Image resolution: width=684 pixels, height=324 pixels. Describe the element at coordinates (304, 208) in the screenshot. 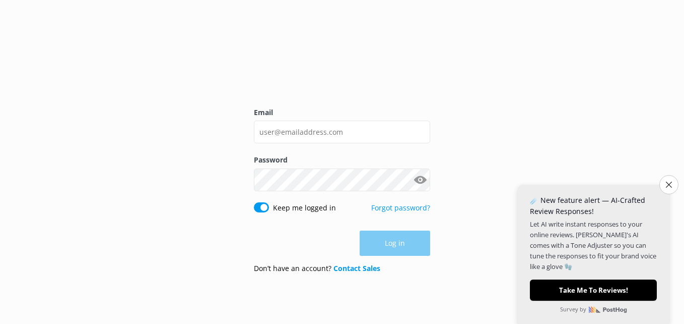

I see `label: Keep me logged in` at that location.